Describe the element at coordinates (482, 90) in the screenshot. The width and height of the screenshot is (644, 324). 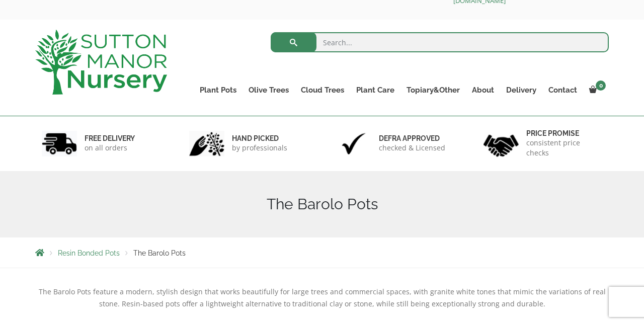
I see `a: About` at that location.